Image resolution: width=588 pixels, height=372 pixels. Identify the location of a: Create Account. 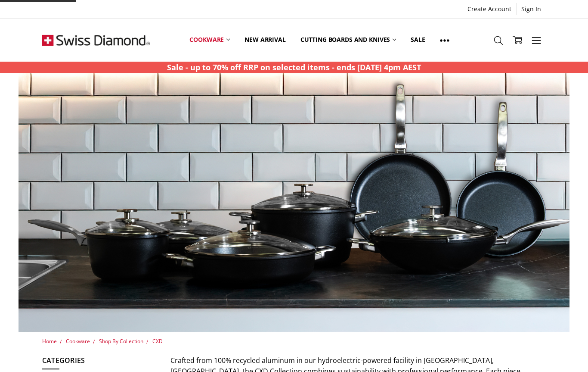
(489, 9).